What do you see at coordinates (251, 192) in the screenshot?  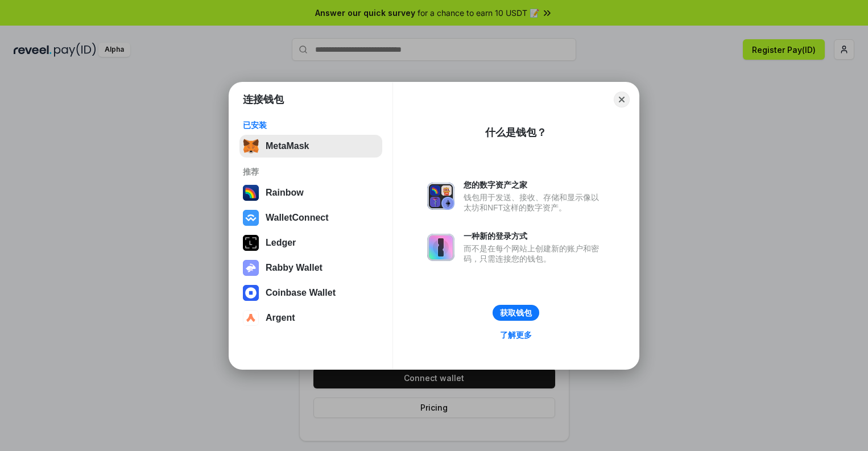 I see `img: svg+xml,%3Csvg%20width%3D%22120%22%20height%3D%22120%22%20viewBox%3D%220%200%20120%20120%22%20fil...` at bounding box center [251, 192].